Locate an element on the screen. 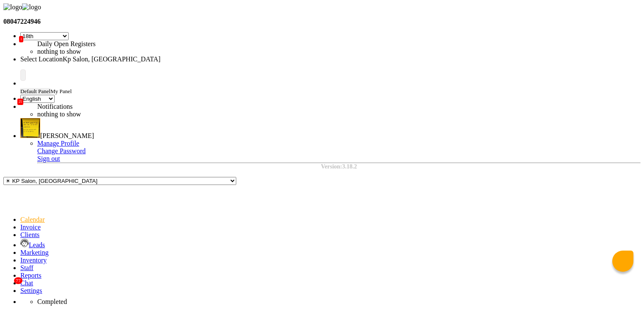 Image resolution: width=644 pixels, height=309 pixels. a: Reports is located at coordinates (31, 275).